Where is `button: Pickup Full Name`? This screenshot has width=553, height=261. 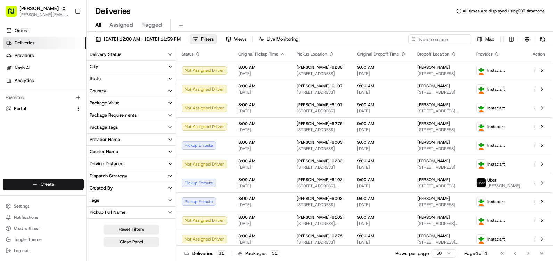 button: Pickup Full Name is located at coordinates (131, 212).